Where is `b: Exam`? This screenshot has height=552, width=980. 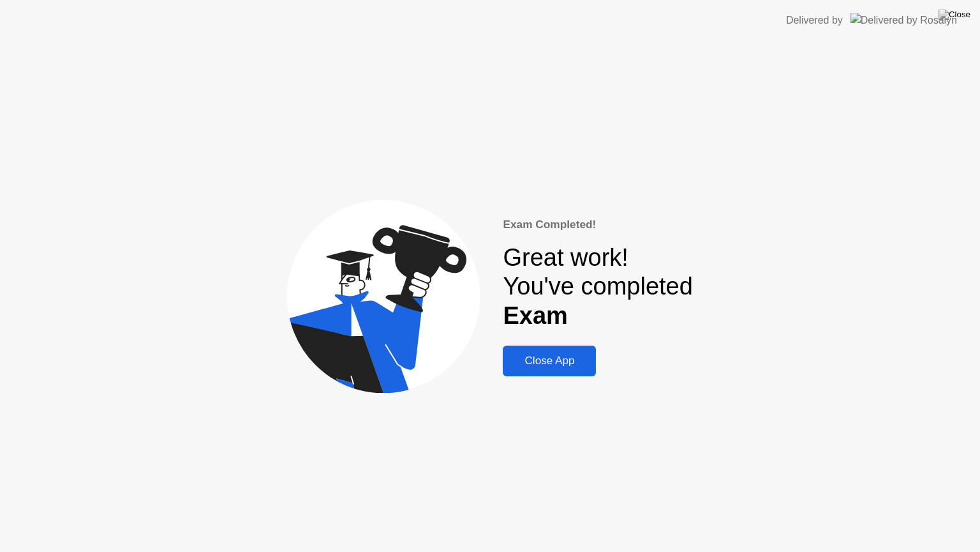 b: Exam is located at coordinates (535, 316).